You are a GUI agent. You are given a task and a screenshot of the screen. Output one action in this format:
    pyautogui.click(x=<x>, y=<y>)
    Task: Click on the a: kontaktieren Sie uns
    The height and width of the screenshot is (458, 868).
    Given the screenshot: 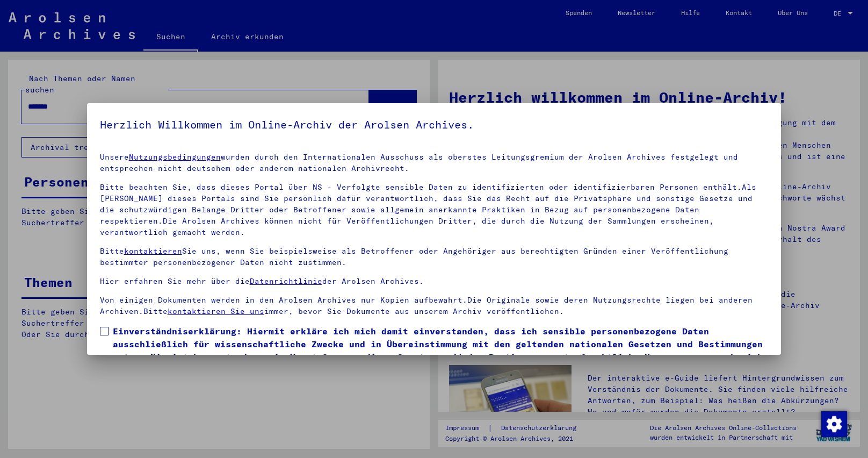 What is the action you would take?
    pyautogui.click(x=216, y=311)
    